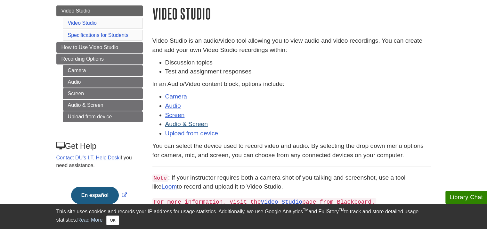 The image size is (487, 229). What do you see at coordinates (99, 161) in the screenshot?
I see `p: if you need assistance.` at bounding box center [99, 161].